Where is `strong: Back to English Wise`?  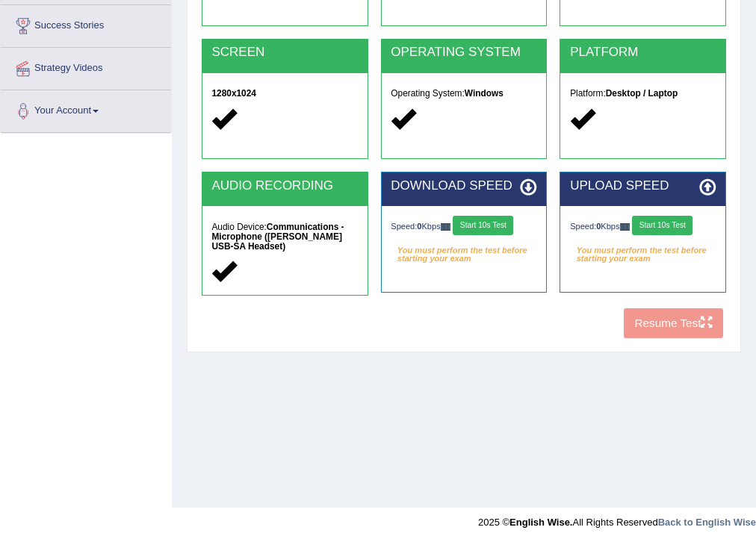
strong: Back to English Wise is located at coordinates (706, 522).